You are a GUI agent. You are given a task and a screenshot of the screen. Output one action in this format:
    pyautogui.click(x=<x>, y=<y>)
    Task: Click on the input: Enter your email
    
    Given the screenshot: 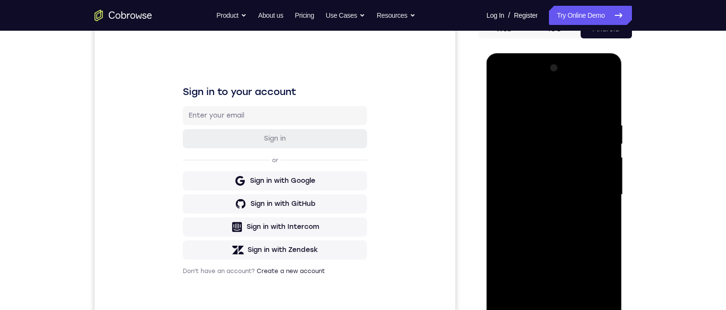 What is the action you would take?
    pyautogui.click(x=181, y=97)
    